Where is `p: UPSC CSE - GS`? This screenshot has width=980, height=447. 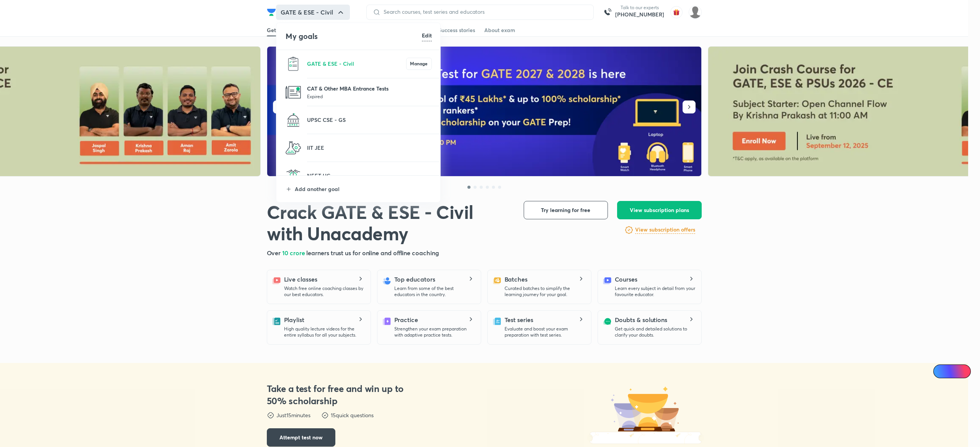 p: UPSC CSE - GS is located at coordinates (370, 120).